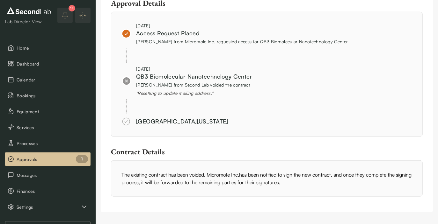 This screenshot has width=438, height=224. What do you see at coordinates (48, 144) in the screenshot?
I see `button: Processes` at bounding box center [48, 144].